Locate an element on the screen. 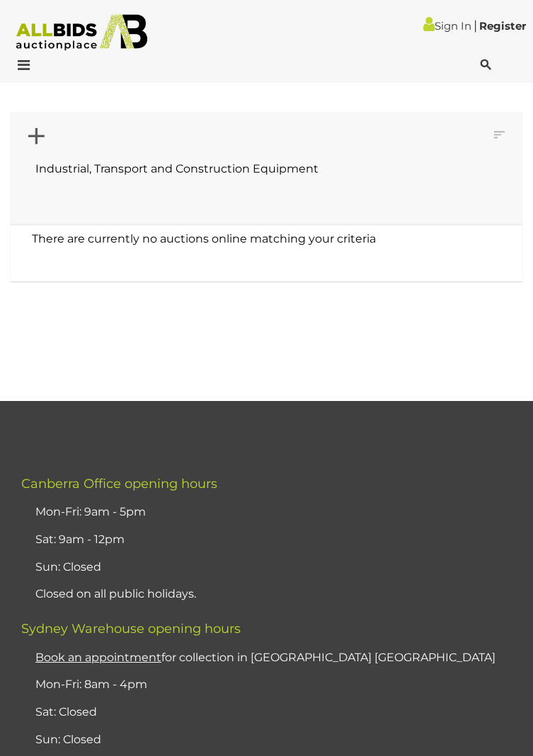 The image size is (533, 756). li: Closed on all public holidays. is located at coordinates (275, 594).